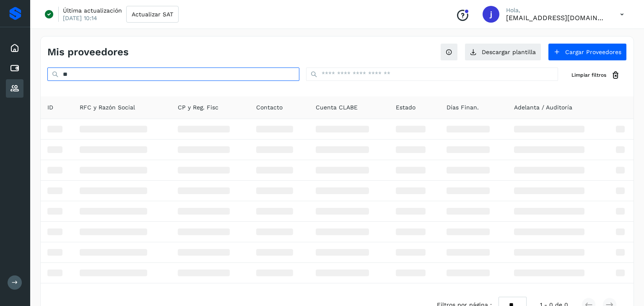 This screenshot has height=306, width=644. What do you see at coordinates (152, 14) in the screenshot?
I see `span: Actualizar SAT` at bounding box center [152, 14].